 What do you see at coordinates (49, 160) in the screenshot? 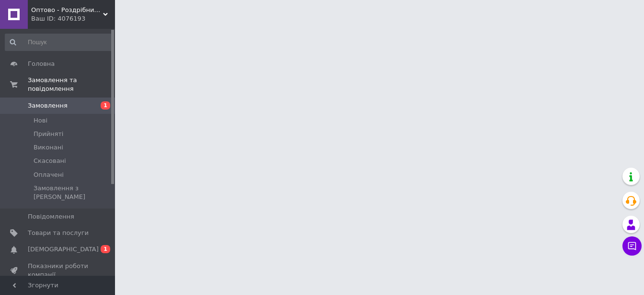
I see `span: Скасовані` at bounding box center [49, 160].